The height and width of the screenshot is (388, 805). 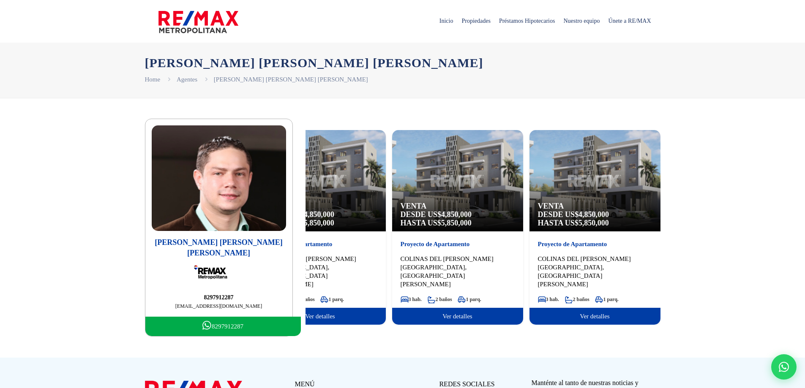 I want to click on a: Home, so click(x=153, y=79).